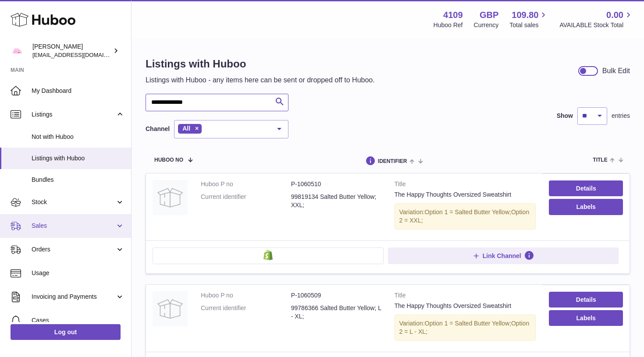  Describe the element at coordinates (78, 180) in the screenshot. I see `span: Bundles` at that location.